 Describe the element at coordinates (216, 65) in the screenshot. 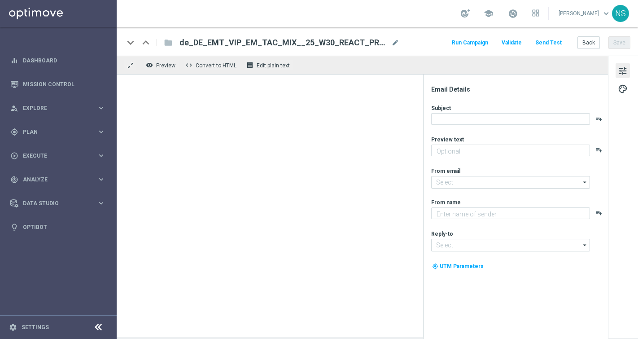

I see `span: Convert to HTML` at that location.